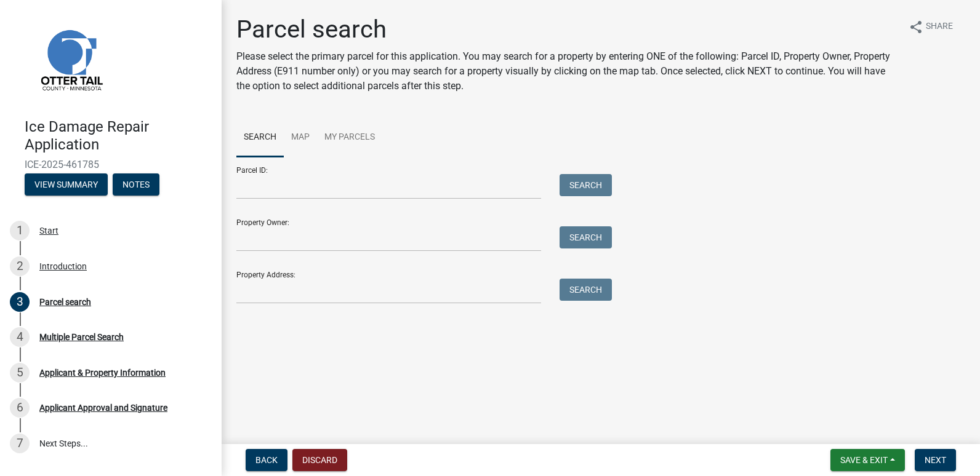 Image resolution: width=980 pixels, height=476 pixels. What do you see at coordinates (71, 59) in the screenshot?
I see `img: Otter Tail County, Minnesota` at bounding box center [71, 59].